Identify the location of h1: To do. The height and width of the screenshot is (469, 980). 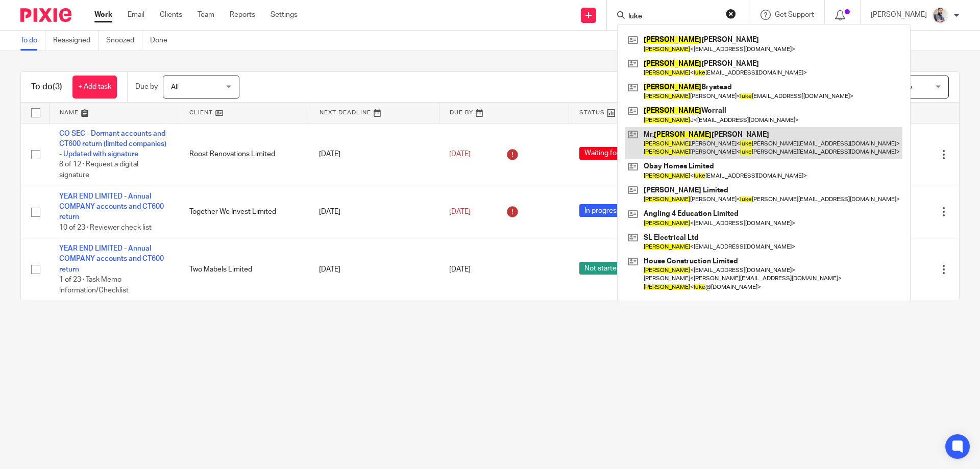
(46, 87).